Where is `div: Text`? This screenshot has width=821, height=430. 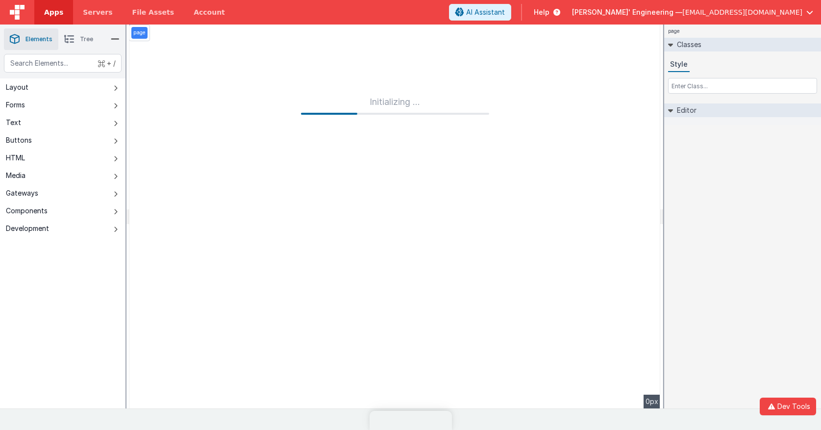 div: Text is located at coordinates (13, 123).